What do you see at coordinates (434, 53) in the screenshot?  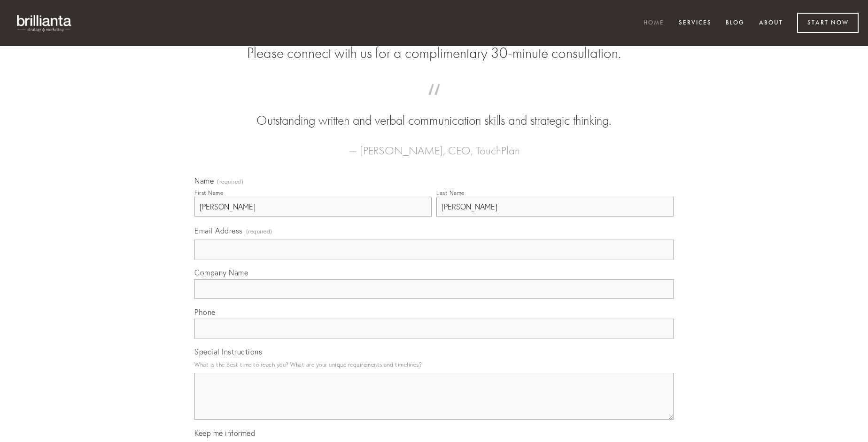 I see `h2: Please connect with us for a complimentary 30-minute consultation.` at bounding box center [434, 53].